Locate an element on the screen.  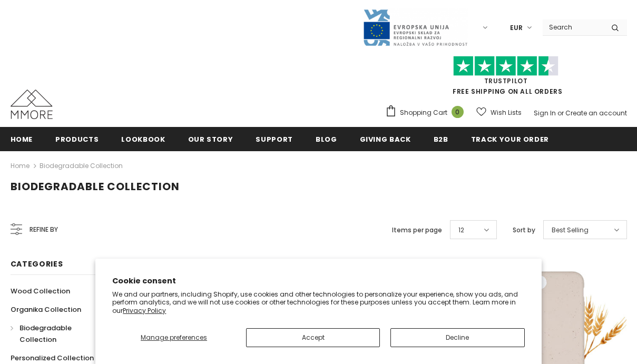
span: Refine by is located at coordinates (44, 230).